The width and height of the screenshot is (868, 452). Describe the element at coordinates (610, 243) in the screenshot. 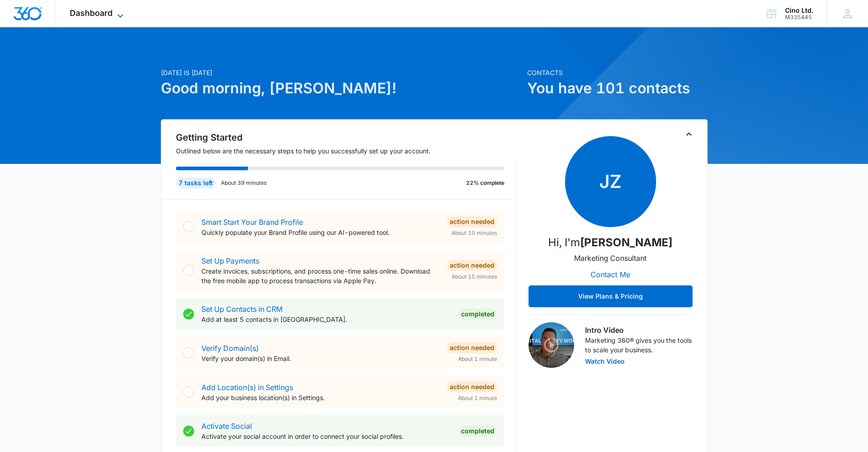

I see `p: Hi, I'm` at that location.